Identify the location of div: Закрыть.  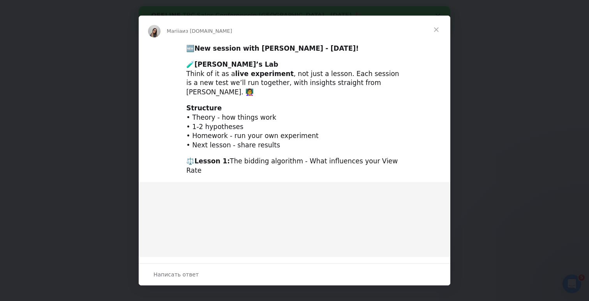
(301, 9).